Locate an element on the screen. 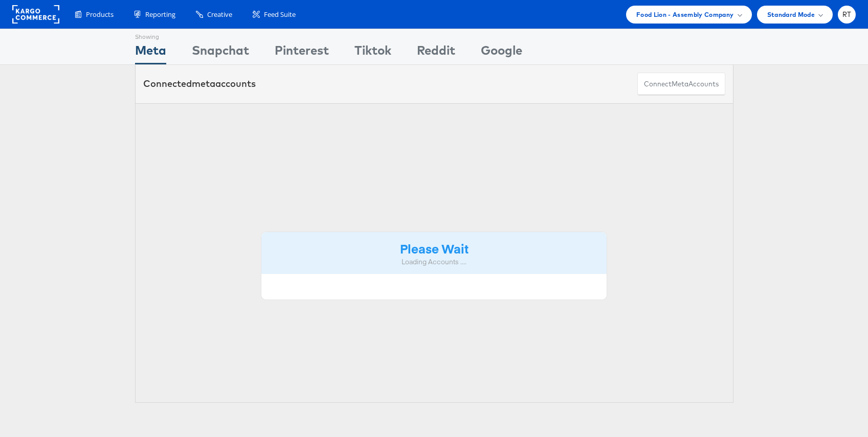  span: Reporting is located at coordinates (160, 14).